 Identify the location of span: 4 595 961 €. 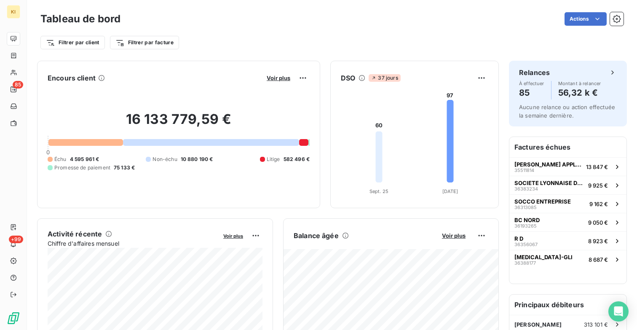
(85, 159).